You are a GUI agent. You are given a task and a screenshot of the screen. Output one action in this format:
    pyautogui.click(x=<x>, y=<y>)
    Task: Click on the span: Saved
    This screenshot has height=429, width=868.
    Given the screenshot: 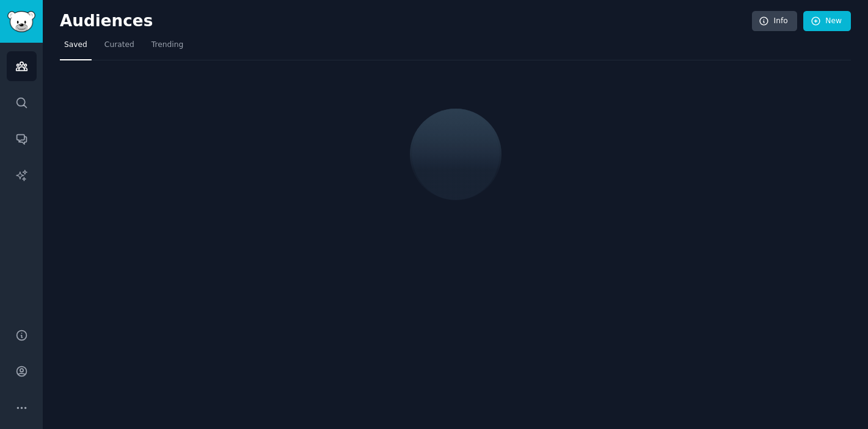 What is the action you would take?
    pyautogui.click(x=76, y=45)
    